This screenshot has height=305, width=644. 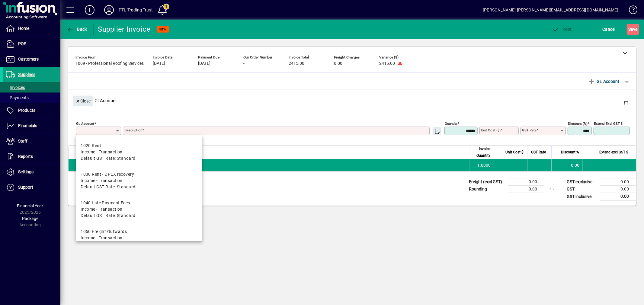 What do you see at coordinates (108, 203) in the screenshot?
I see `div: 1040 Late Payment Fees` at bounding box center [108, 203].